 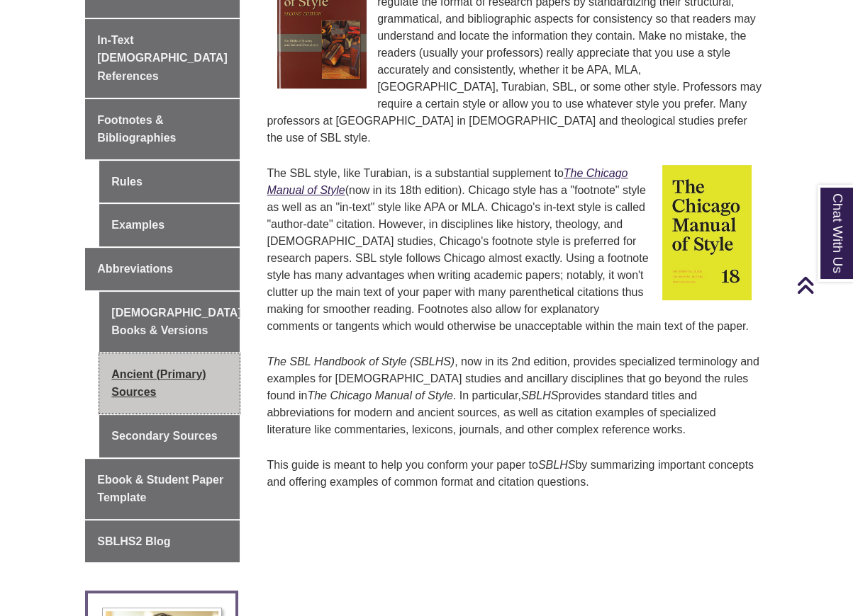 I want to click on a: Secondary Sources, so click(x=169, y=437).